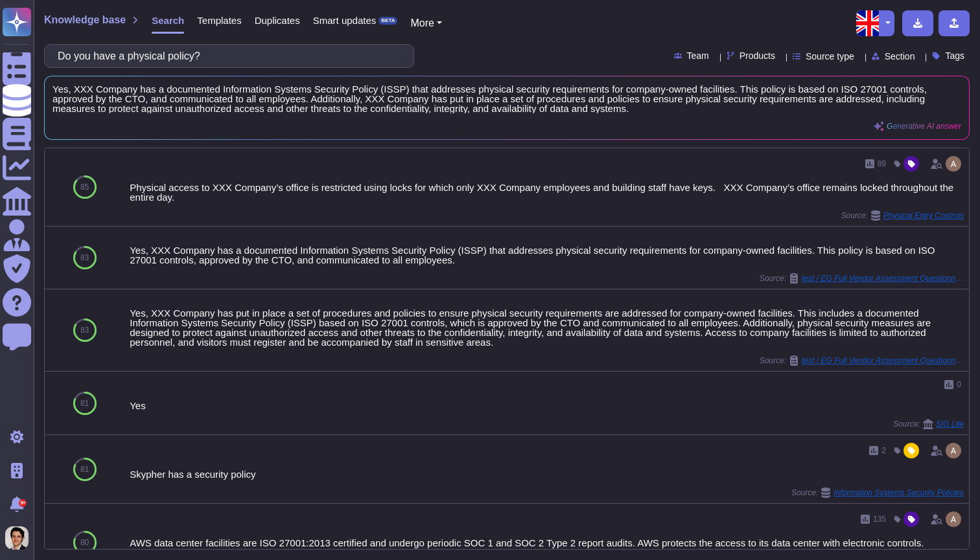  What do you see at coordinates (546, 193) in the screenshot?
I see `div: Physical access to XXX Company’s office is restricted using locks for which only XXX Company empl...` at bounding box center [546, 193].